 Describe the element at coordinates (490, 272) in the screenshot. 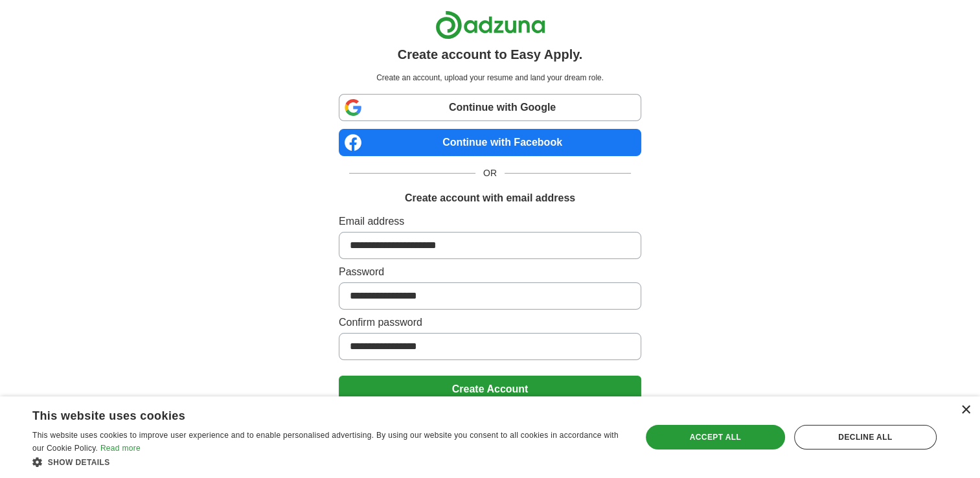

I see `label: Password` at that location.